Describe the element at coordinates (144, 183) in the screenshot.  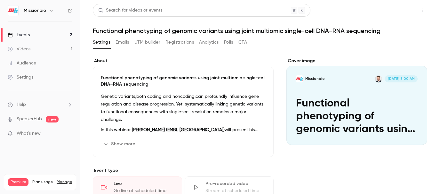
I see `div: Live` at that location.